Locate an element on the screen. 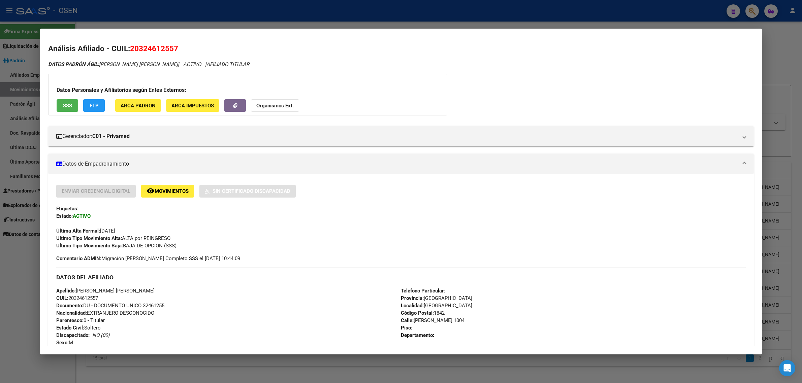 The width and height of the screenshot is (802, 383). strong: Comentario ADMIN: is located at coordinates (79, 259).